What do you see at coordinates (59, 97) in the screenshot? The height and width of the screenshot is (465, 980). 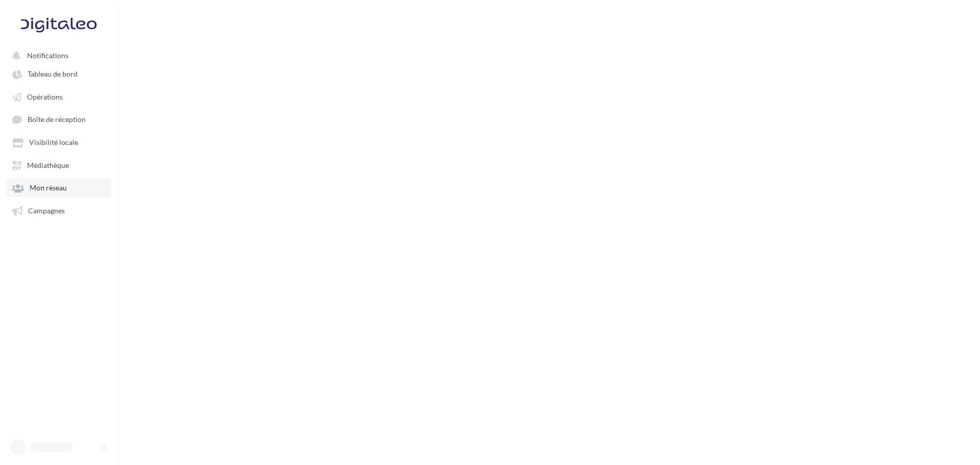 I see `a: Opérations` at bounding box center [59, 97].